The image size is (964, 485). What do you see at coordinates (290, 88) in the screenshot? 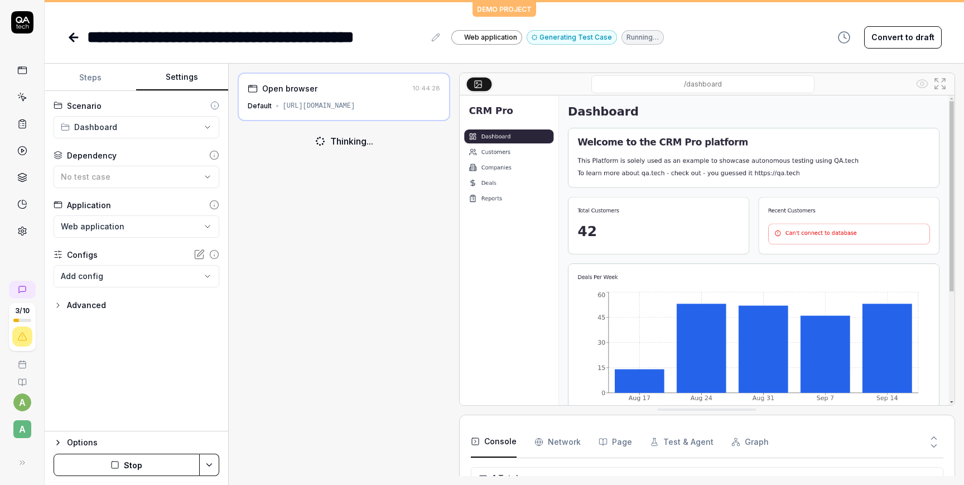
I see `div: Open browser` at bounding box center [290, 88].